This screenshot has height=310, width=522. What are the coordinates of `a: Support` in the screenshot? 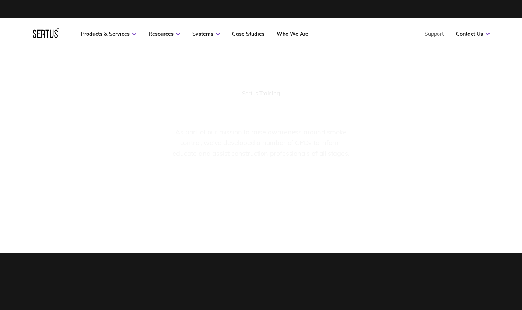 It's located at (434, 34).